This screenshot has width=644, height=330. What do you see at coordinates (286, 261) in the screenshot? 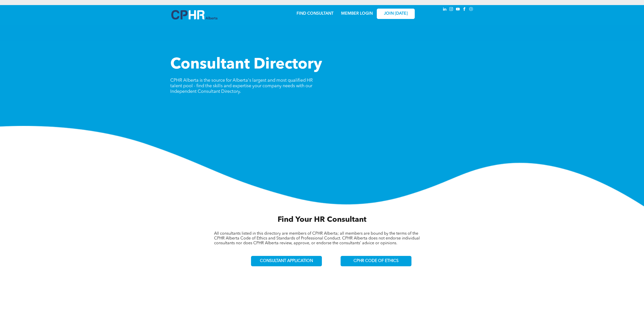
I see `a: CONSULTANT APPLICATION` at bounding box center [286, 261].